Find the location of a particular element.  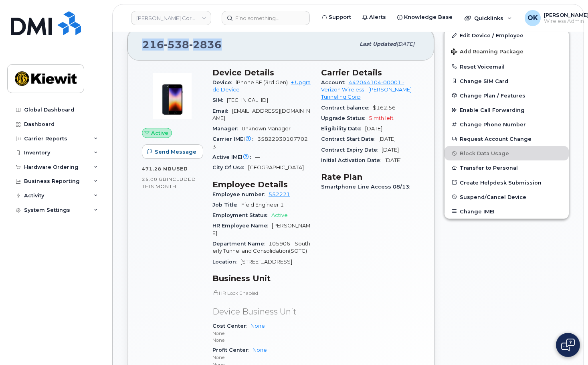

span: 358229301077023 is located at coordinates (260, 142).